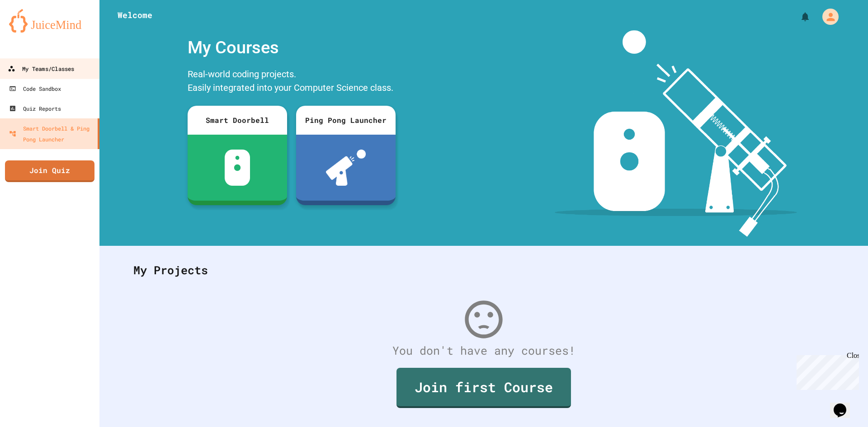 This screenshot has height=427, width=868. Describe the element at coordinates (484, 388) in the screenshot. I see `a: Join first Course` at that location.